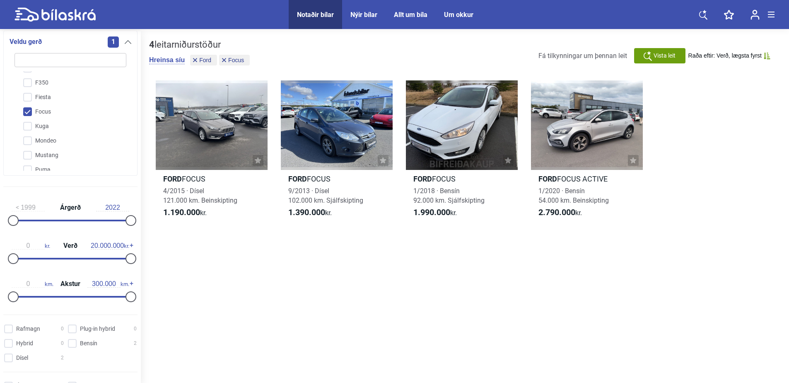 The image size is (789, 383). I want to click on span: 1/2018 · Bensín 92.000 km. Sjálfskipting, so click(449, 195).